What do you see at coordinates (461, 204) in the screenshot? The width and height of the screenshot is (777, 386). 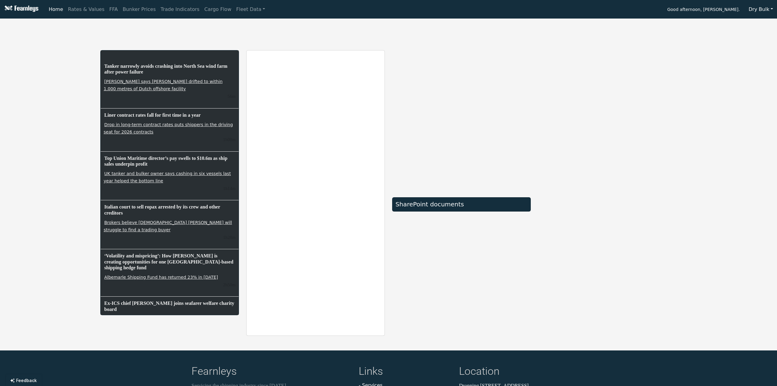 I see `div: SharePoint documents` at bounding box center [461, 204].